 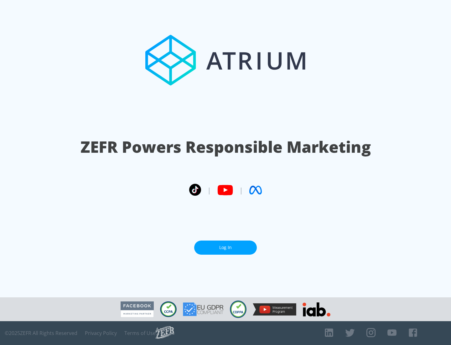 What do you see at coordinates (137, 309) in the screenshot?
I see `img: Facebook Marketing Partner` at bounding box center [137, 309].